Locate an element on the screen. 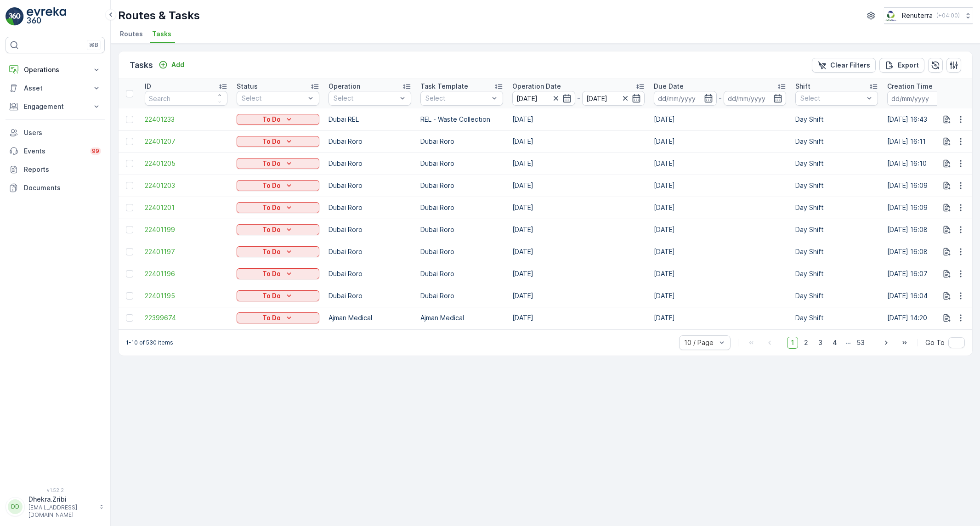 The image size is (980, 526). span: 22401196 is located at coordinates (186, 274).